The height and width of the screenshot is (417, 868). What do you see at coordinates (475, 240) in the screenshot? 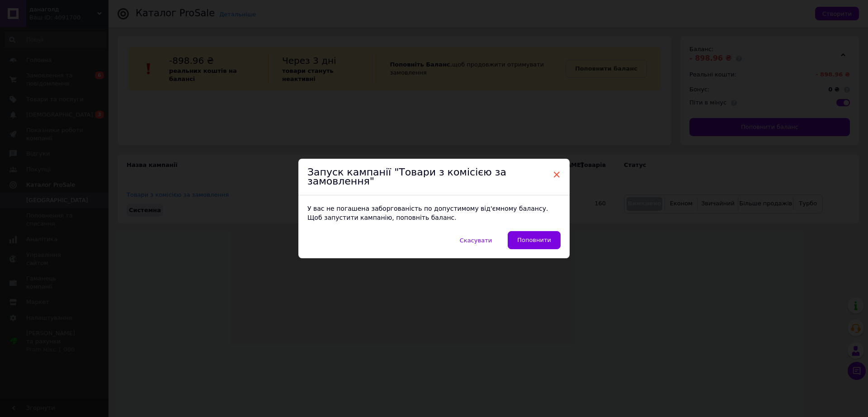
I see `span: Скасувати` at bounding box center [475, 240].